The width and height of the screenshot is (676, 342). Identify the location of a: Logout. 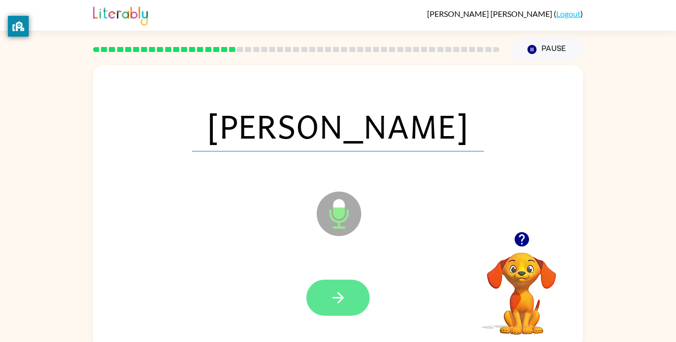
(568, 13).